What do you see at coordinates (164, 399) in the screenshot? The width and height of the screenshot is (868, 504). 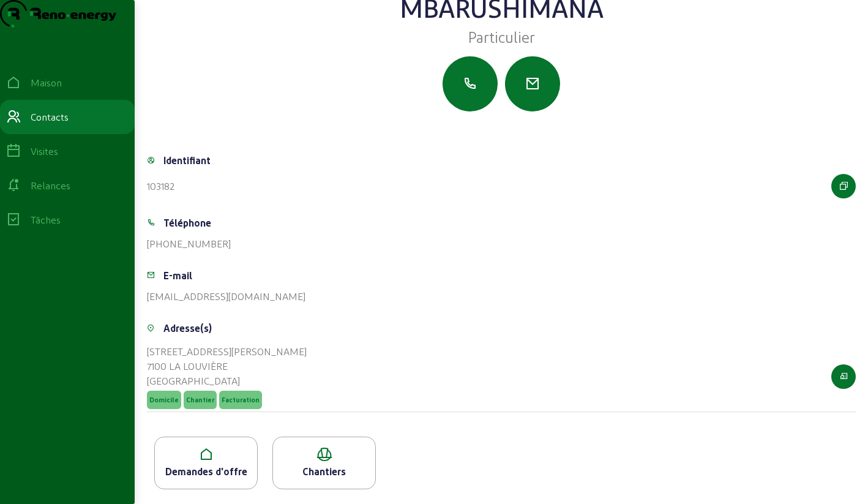 I see `font: Domicile` at bounding box center [164, 399].